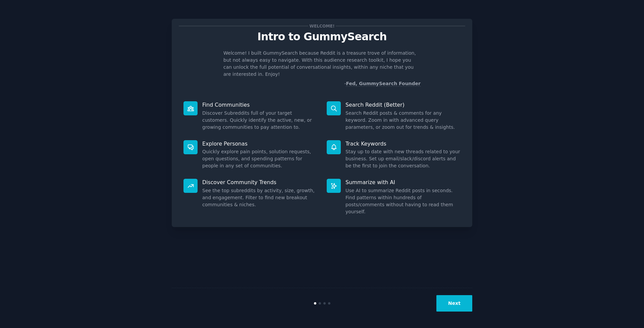  Describe the element at coordinates (259, 197) in the screenshot. I see `dd: See the top subreddits by activity, size, growth, and engagement. Filter to find new breakout com...` at that location.